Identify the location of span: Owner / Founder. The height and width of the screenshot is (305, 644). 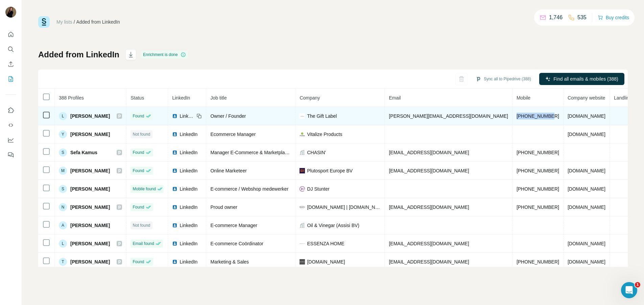
(228, 116).